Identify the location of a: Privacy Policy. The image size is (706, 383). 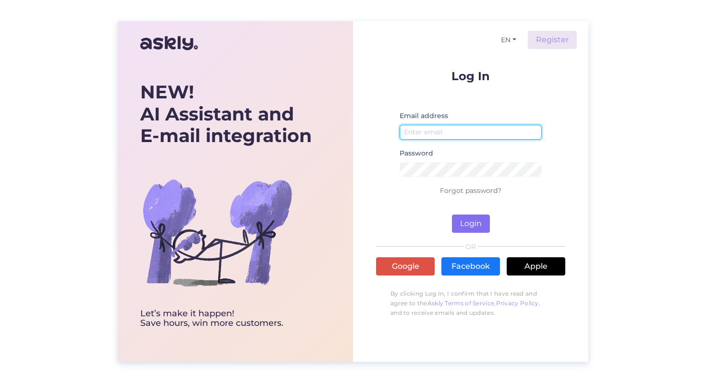
(517, 303).